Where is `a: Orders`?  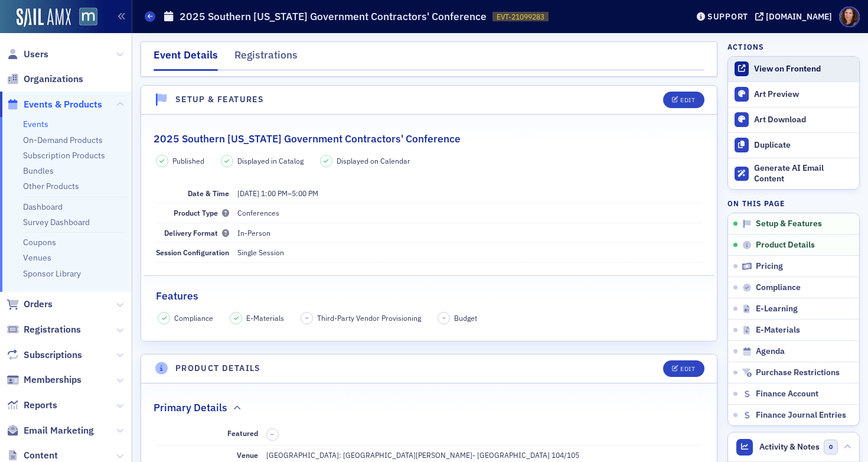
a: Orders is located at coordinates (29, 305).